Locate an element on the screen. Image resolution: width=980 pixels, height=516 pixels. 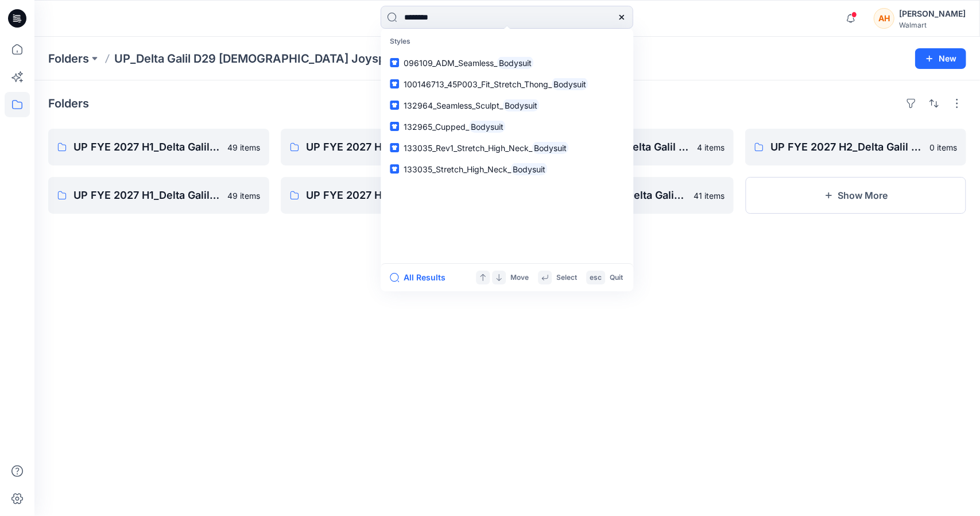
a: 133035_Rev1_Stretch_High_Neck_Bodysuit is located at coordinates (507, 147).